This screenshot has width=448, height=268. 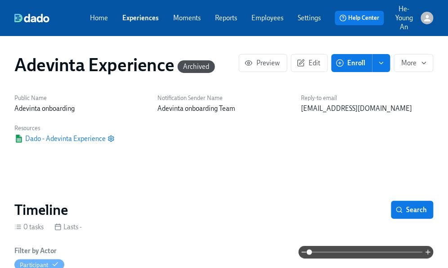 I want to click on div: Lasts -, so click(x=68, y=227).